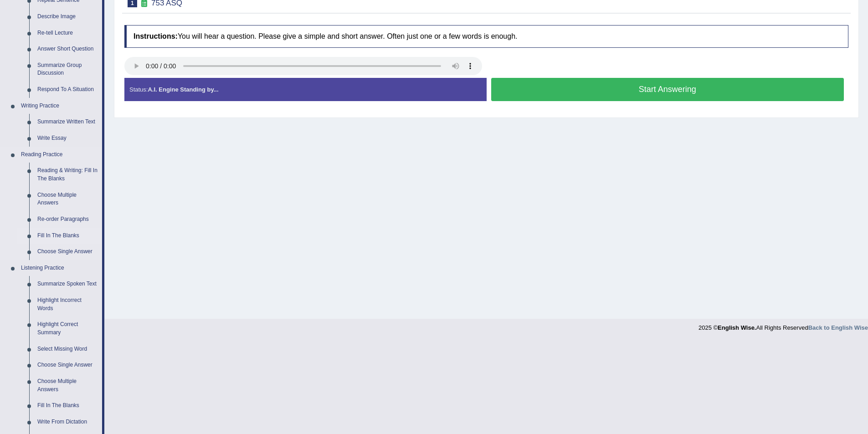 The width and height of the screenshot is (868, 434). Describe the element at coordinates (60, 268) in the screenshot. I see `a: Listening Practice` at that location.